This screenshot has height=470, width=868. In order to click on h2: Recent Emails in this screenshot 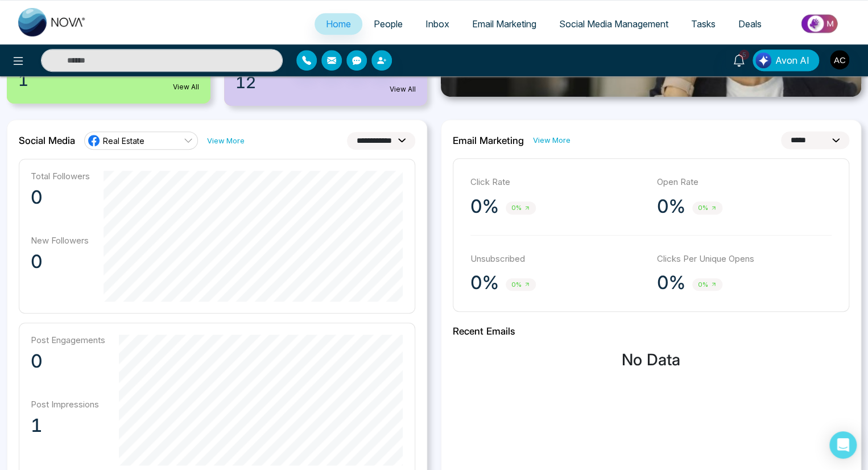, I will do `click(651, 331)`.